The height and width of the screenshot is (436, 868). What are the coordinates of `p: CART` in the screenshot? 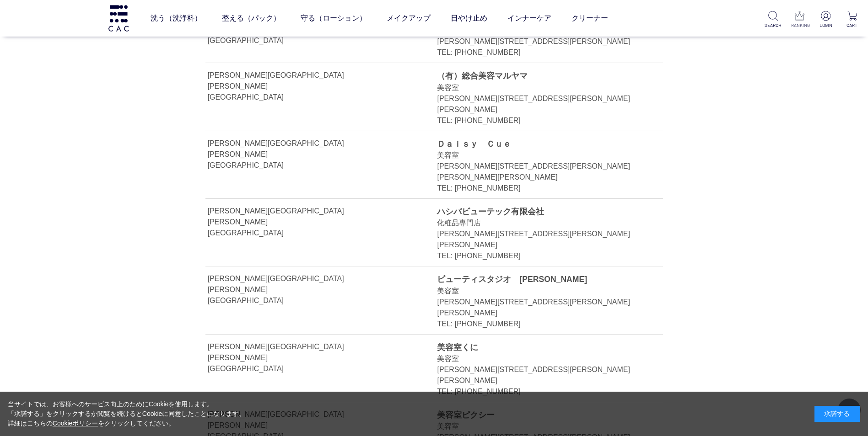 It's located at (852, 25).